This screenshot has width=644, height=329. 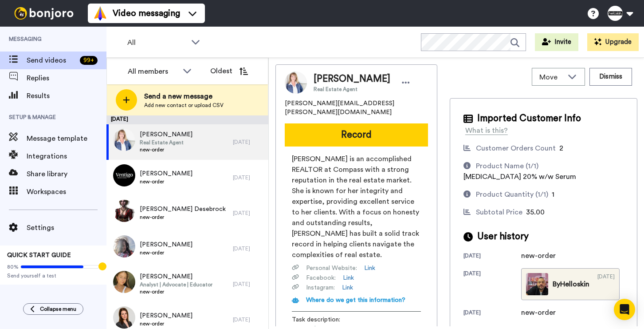 I want to click on span: Share library, so click(x=66, y=174).